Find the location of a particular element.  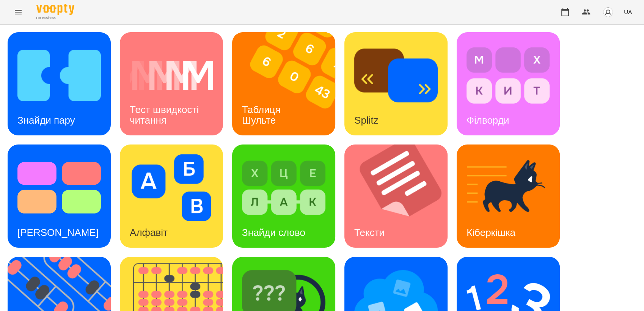

button: UA is located at coordinates (627, 12).